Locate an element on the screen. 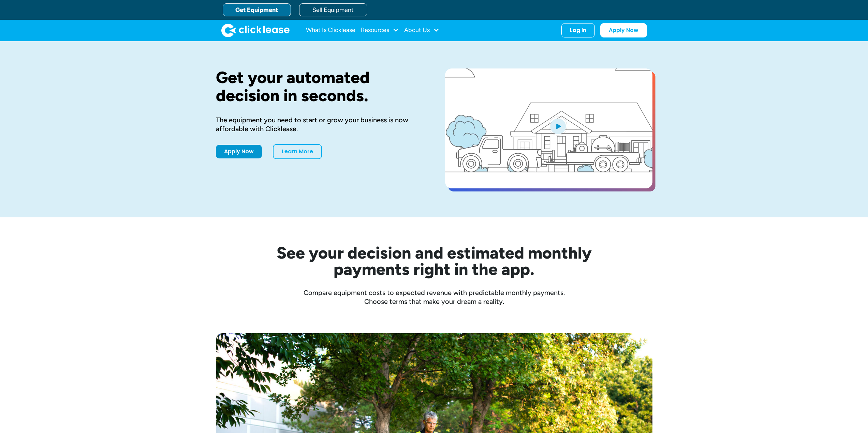 The height and width of the screenshot is (433, 868). img: Blue play button logo on a light blue circular background is located at coordinates (558, 126).